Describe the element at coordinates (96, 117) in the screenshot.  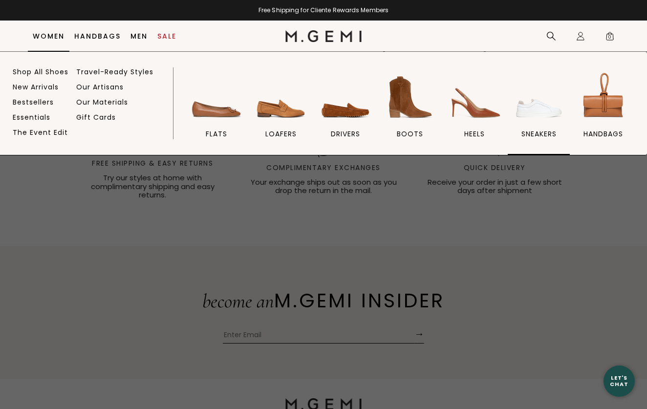
I see `a: Gift Cards` at that location.